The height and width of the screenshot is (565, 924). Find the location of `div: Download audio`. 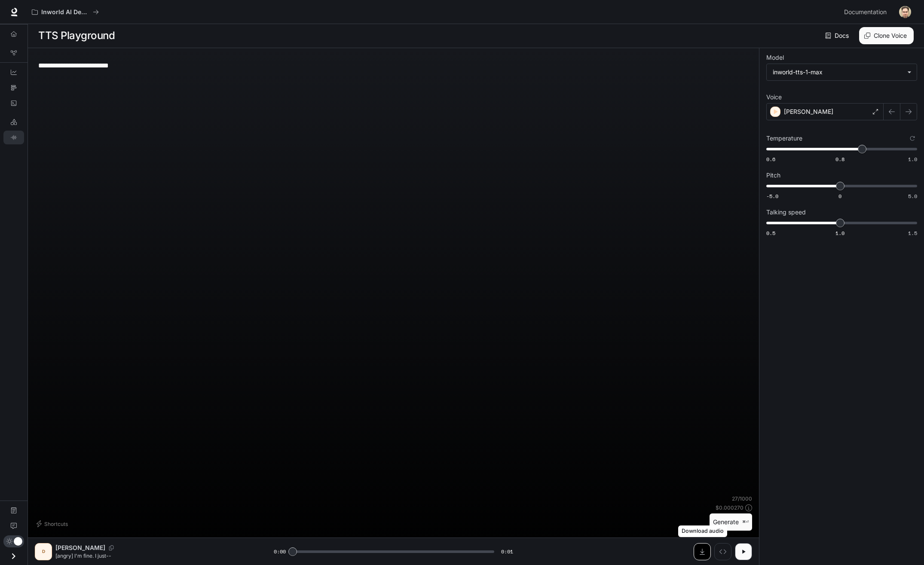

div: Download audio is located at coordinates (703, 531).